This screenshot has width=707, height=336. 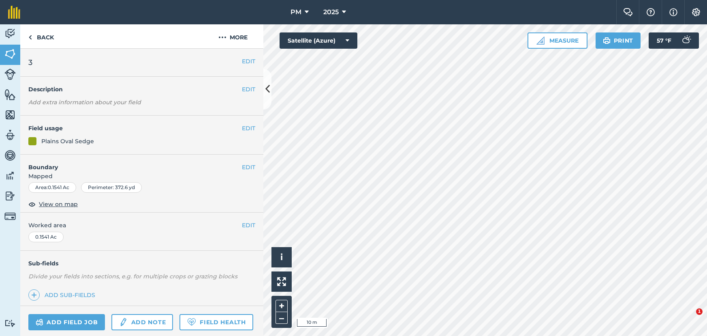 I want to click on img: Ruler icon, so click(x=541, y=41).